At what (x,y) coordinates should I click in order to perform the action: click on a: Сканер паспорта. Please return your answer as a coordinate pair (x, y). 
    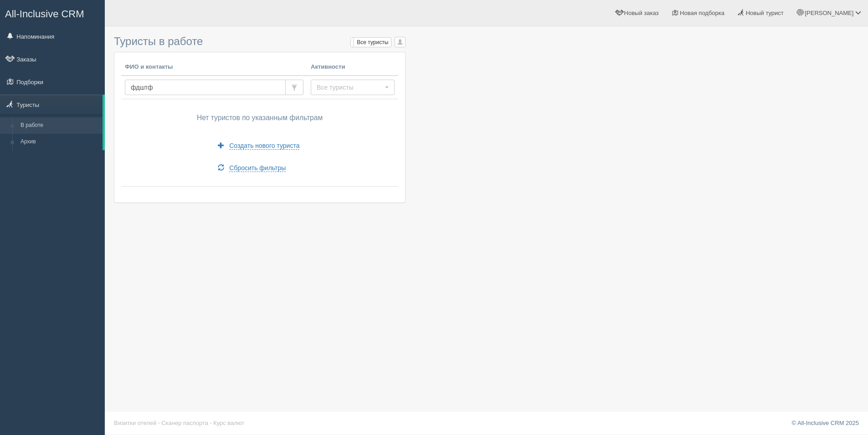
    Looking at the image, I should click on (184, 423).